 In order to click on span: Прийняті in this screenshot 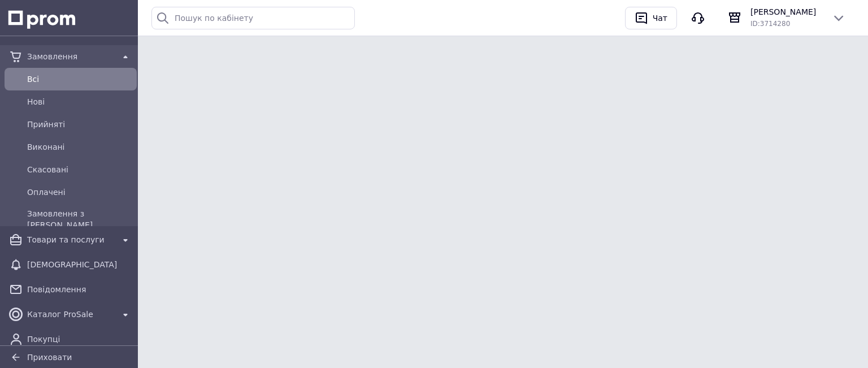, I will do `click(80, 125)`.